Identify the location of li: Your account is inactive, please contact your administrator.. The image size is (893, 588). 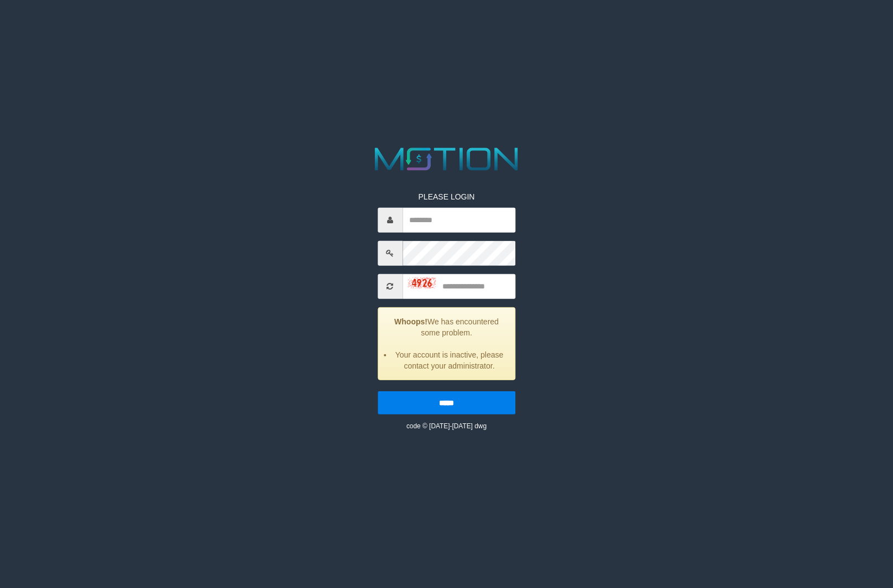
(448, 360).